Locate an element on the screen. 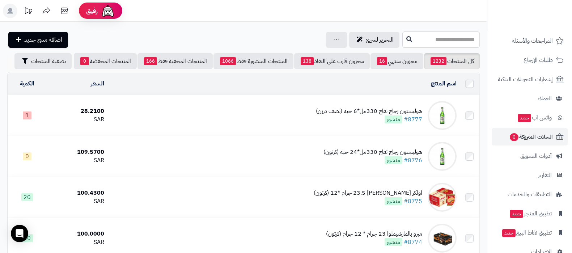 This screenshot has height=253, width=572. div: هوليستون زجاج تفاح 330مل*24 حبة (كرتون) is located at coordinates (372, 152).